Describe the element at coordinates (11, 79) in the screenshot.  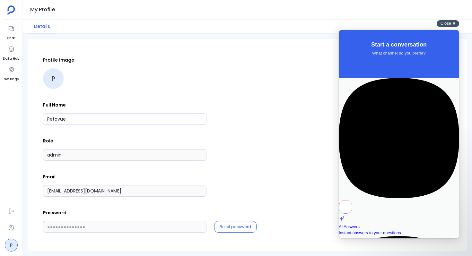
I see `span: Settings` at that location.